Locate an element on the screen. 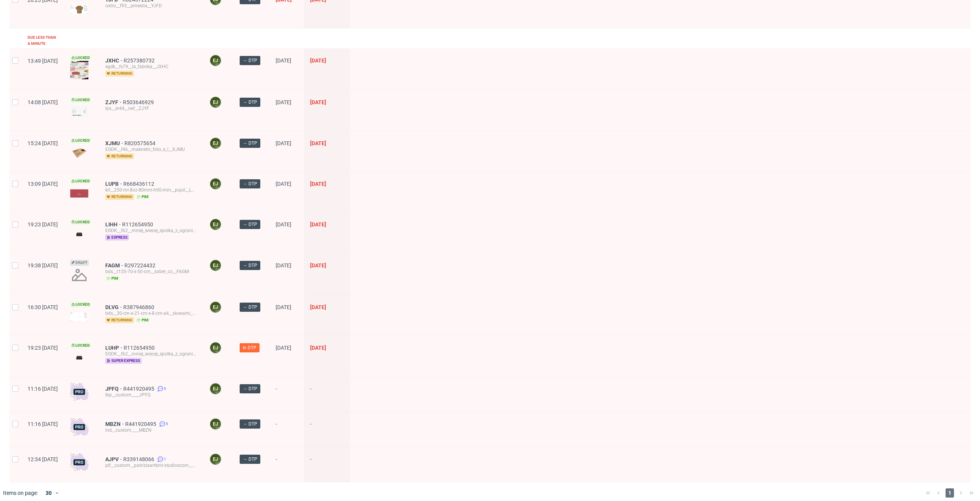 This screenshot has height=501, width=980. span: R257380732 is located at coordinates (140, 61).